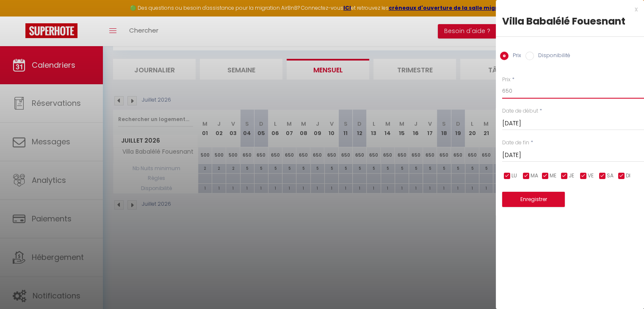  Describe the element at coordinates (610, 176) in the screenshot. I see `span: SA` at that location.